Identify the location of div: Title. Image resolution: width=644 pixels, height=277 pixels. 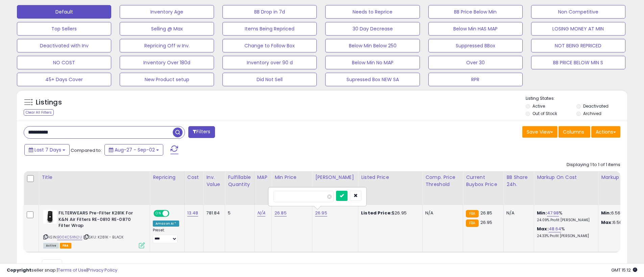
(94, 177).